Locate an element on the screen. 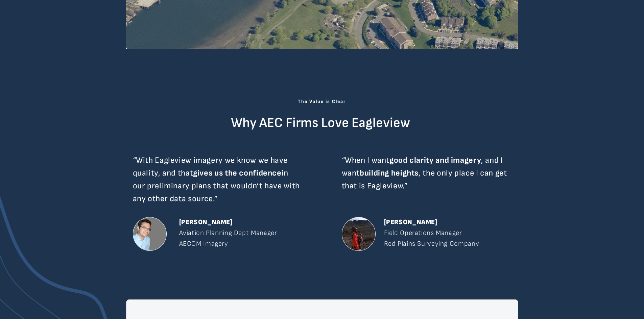 Image resolution: width=644 pixels, height=319 pixels. span: The Value is Clear is located at coordinates (322, 102).